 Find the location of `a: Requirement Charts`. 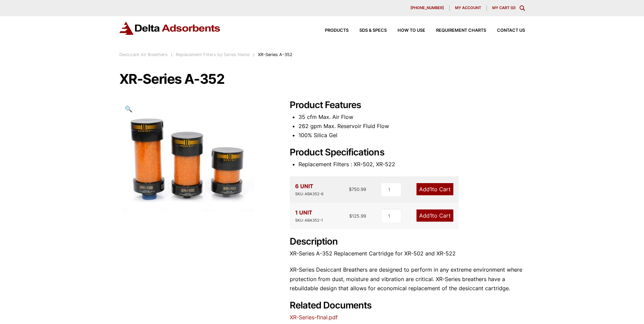

a: Requirement Charts is located at coordinates (456, 30).